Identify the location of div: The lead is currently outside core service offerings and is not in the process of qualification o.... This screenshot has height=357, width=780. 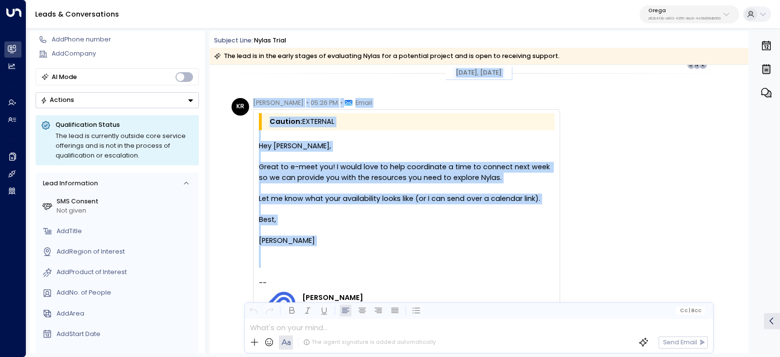
(124, 145).